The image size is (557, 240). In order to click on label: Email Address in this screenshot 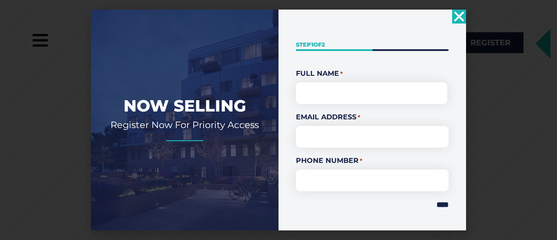, I will do `click(372, 117)`.